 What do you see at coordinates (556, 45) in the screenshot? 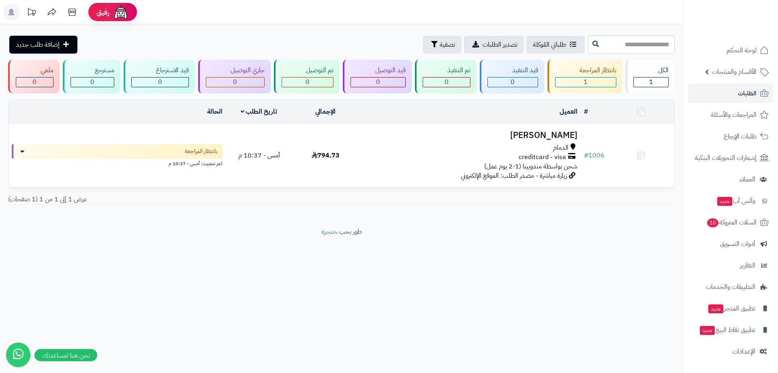
I see `a: طلباتي المُوكلة` at bounding box center [556, 45].